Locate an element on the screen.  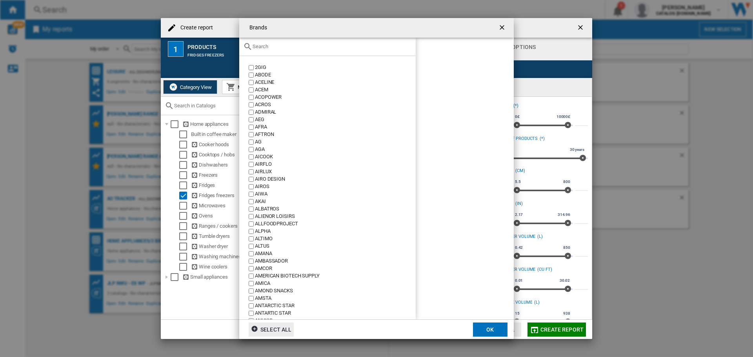
div: ACEM is located at coordinates (336, 90).